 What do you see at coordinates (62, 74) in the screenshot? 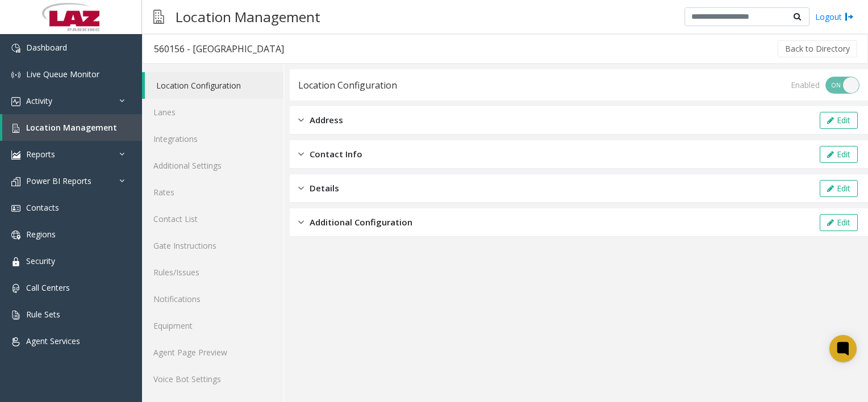
I see `span: Live Queue Monitor` at bounding box center [62, 74].